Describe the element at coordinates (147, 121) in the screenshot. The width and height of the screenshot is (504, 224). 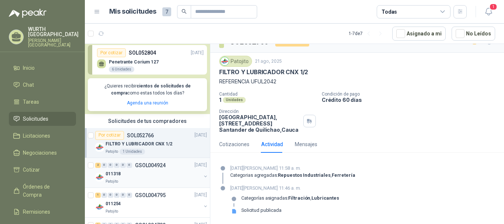
I see `div: Solicitudes de tus compradores` at that location.